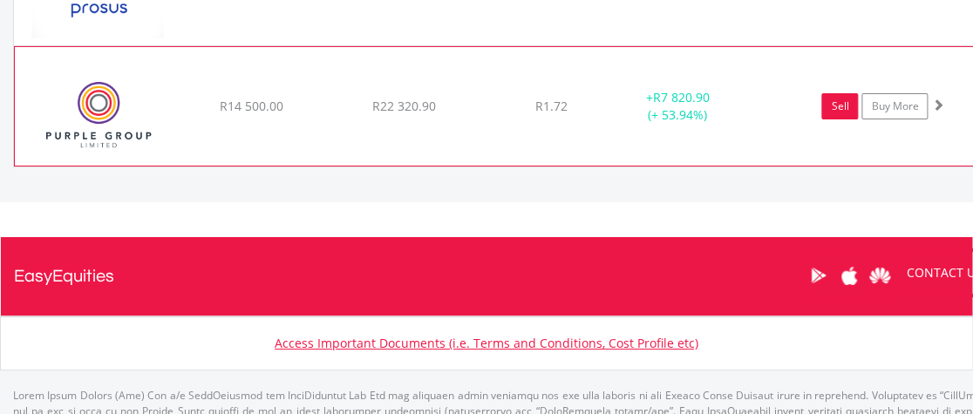 This screenshot has width=973, height=414. What do you see at coordinates (680, 97) in the screenshot?
I see `span: R7 820.90` at bounding box center [680, 97].